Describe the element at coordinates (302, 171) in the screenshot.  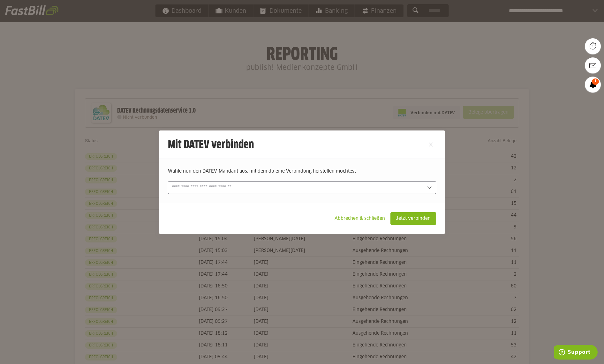
I see `p: Wähle nun den DATEV-Mandant aus, mit dem du eine Verbindung herstellen möchtest` at that location.